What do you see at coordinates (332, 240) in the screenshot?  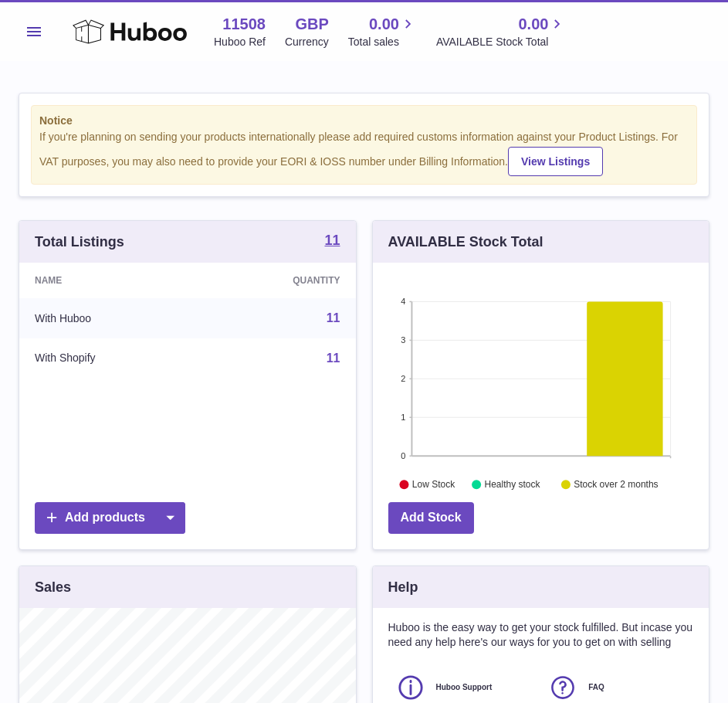 I see `strong: 11` at bounding box center [332, 240].